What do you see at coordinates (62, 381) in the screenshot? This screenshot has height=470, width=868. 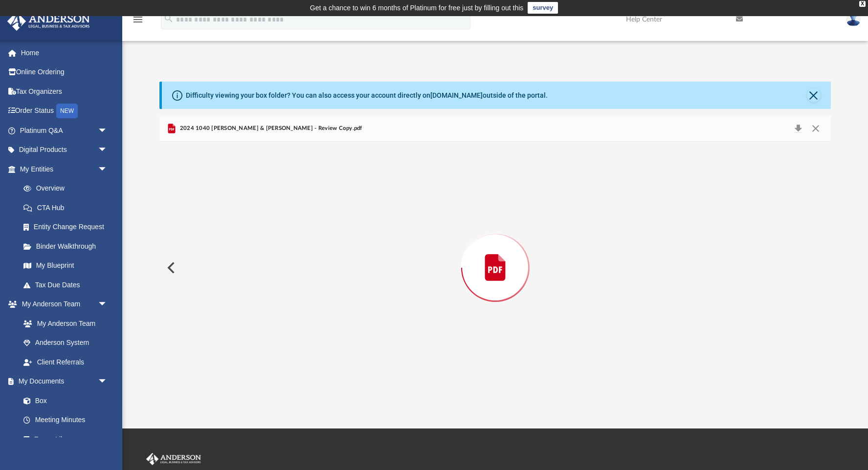 I see `a: My Documentsarrow_drop_down` at bounding box center [62, 381].